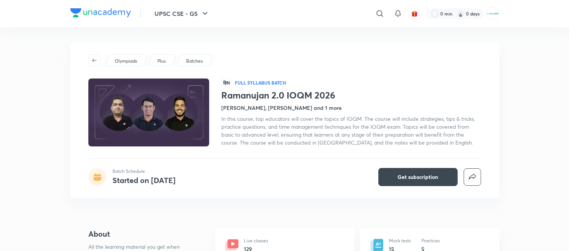  What do you see at coordinates (348, 131) in the screenshot?
I see `span: In this course, top educators will cover the topics of IOQM. The course will include strategies, ...` at bounding box center [348, 131].